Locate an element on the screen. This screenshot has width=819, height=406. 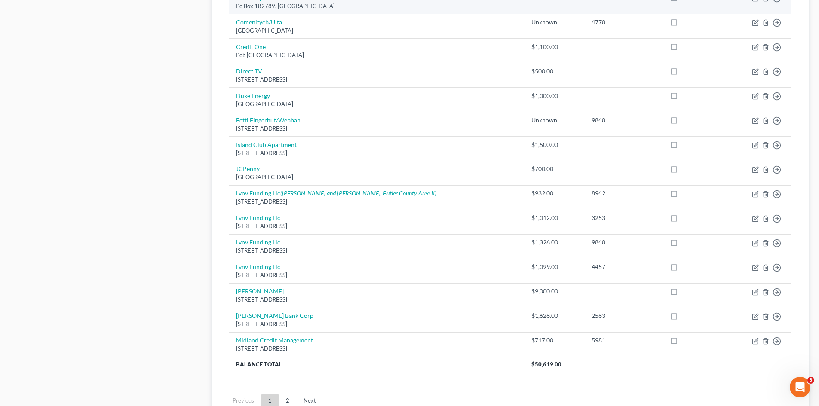
div: 8942 is located at coordinates (624, 194).